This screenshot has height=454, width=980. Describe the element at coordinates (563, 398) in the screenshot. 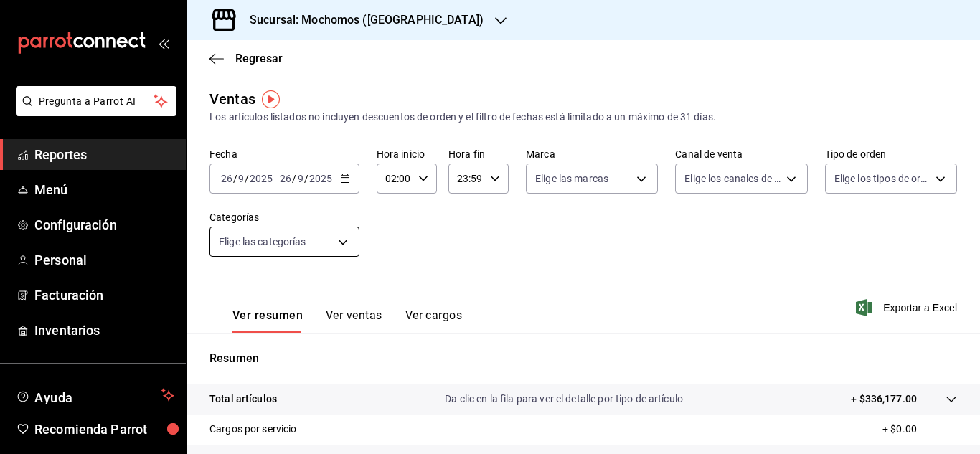

I see `p: Da clic en la fila para ver el detalle por tipo de artículo` at that location.